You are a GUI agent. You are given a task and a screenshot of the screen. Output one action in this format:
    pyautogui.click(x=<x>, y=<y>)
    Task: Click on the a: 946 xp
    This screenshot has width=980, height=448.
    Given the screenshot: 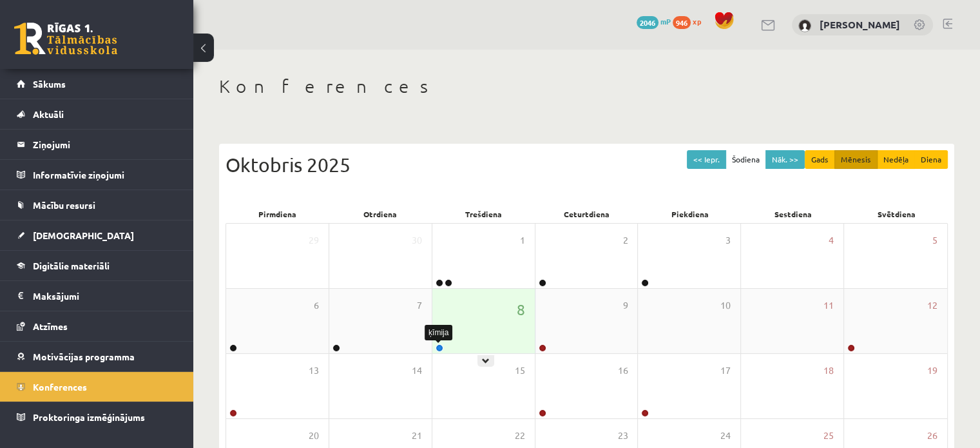 What is the action you would take?
    pyautogui.click(x=690, y=21)
    